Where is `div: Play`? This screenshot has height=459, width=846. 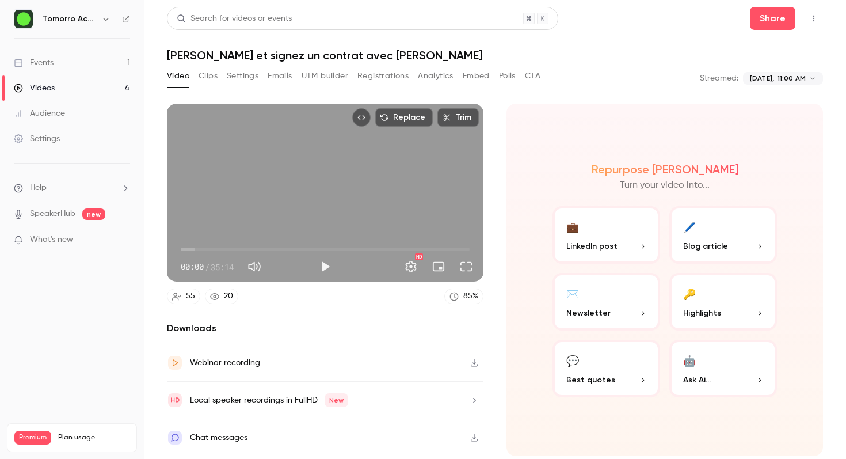
div: Play is located at coordinates (325, 266).